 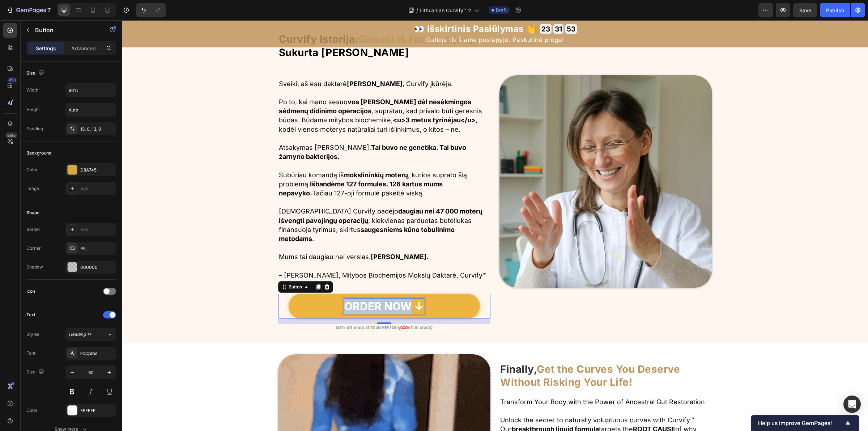 I want to click on span: Lithuanian Curvify™ 2, so click(x=445, y=10).